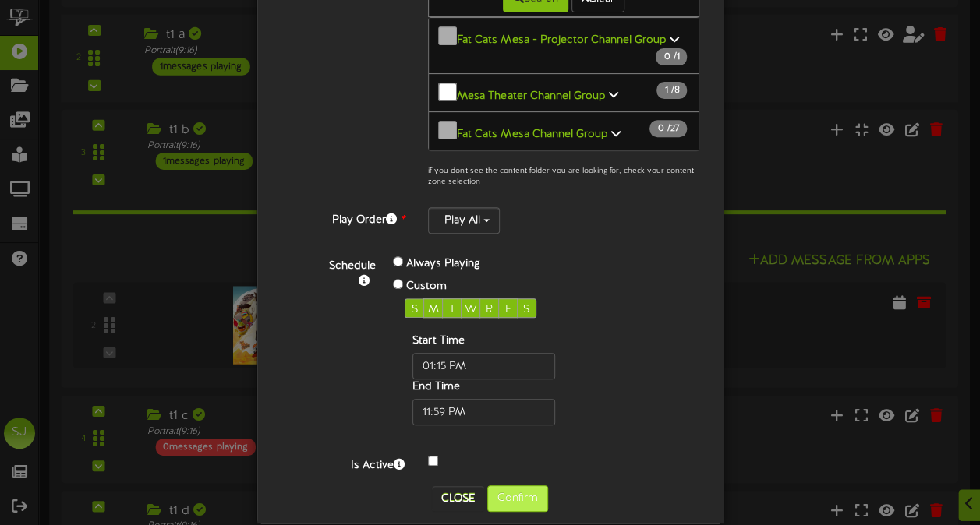 This screenshot has height=525, width=980. Describe the element at coordinates (433, 309) in the screenshot. I see `span: M` at that location.